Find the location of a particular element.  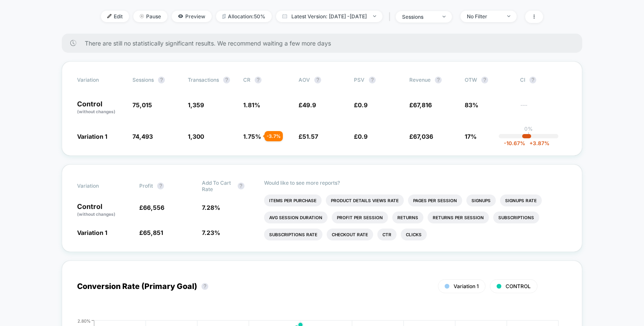

span: AOV is located at coordinates (304, 80).